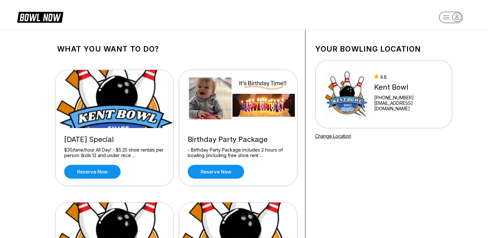  What do you see at coordinates (409, 87) in the screenshot?
I see `div: Kent Bowl` at bounding box center [409, 87].